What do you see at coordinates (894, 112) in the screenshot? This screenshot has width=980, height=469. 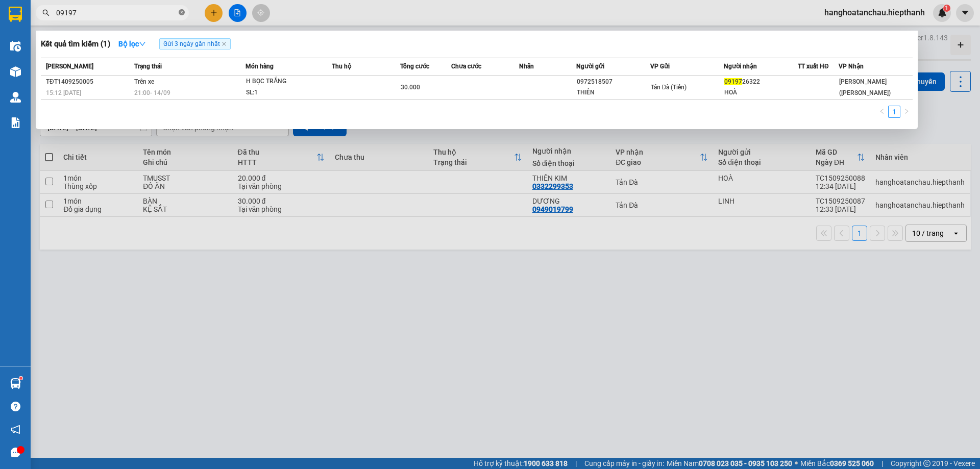 I see `li: 1` at bounding box center [894, 112].